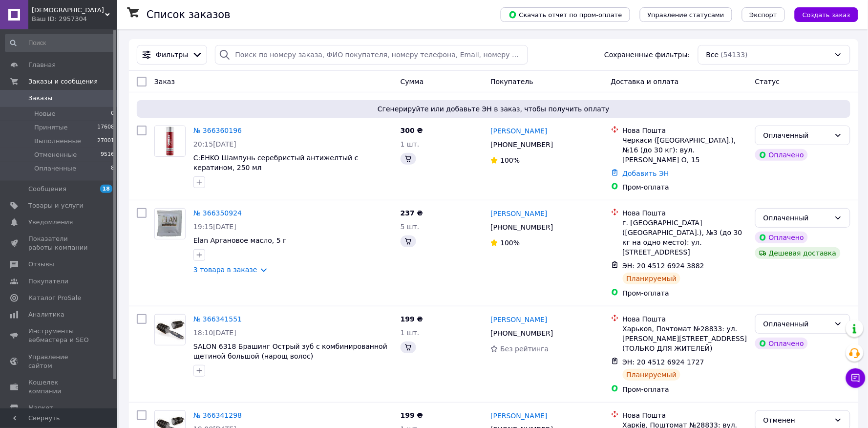  I want to click on span: Создать заказ, so click(826, 15).